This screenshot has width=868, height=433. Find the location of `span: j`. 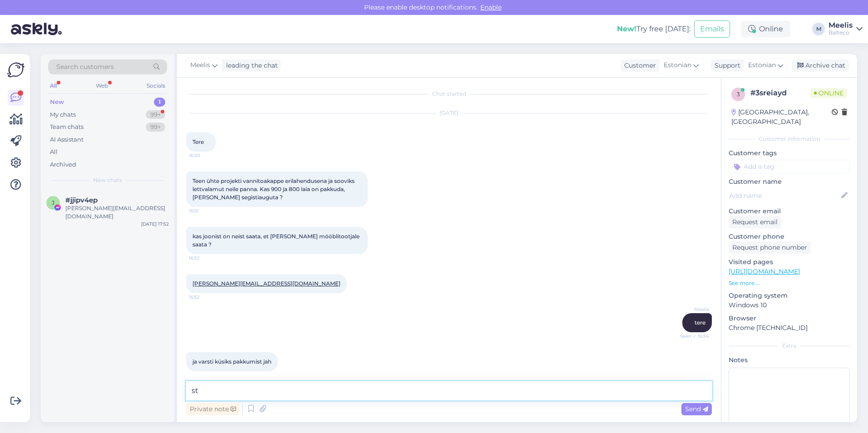

span: j is located at coordinates (53, 203).